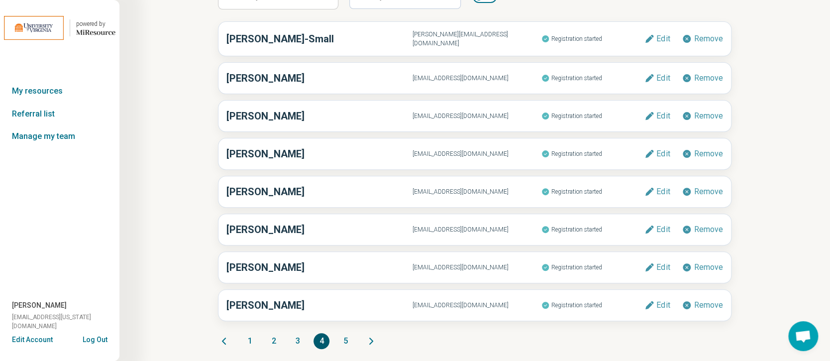 The image size is (830, 361). Describe the element at coordinates (298, 341) in the screenshot. I see `button: 3` at that location.